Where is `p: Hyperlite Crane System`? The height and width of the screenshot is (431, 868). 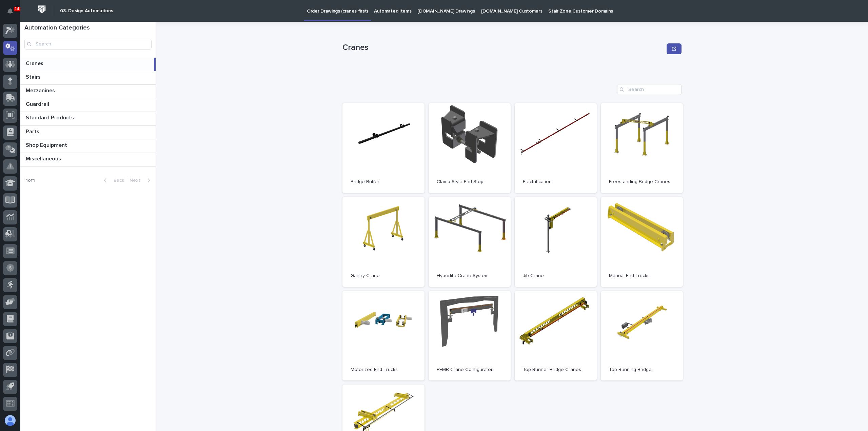
p: Hyperlite Crane System is located at coordinates (470, 276).